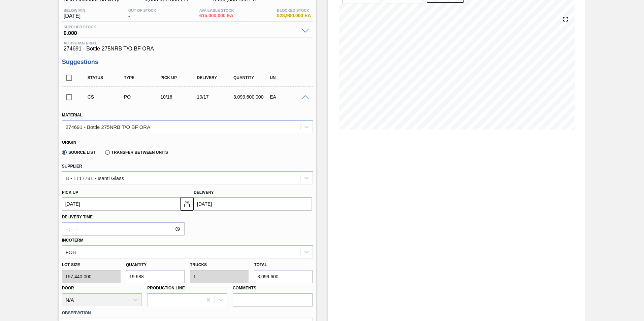 This screenshot has height=321, width=644. What do you see at coordinates (187, 204) in the screenshot?
I see `img: locked` at bounding box center [187, 204].